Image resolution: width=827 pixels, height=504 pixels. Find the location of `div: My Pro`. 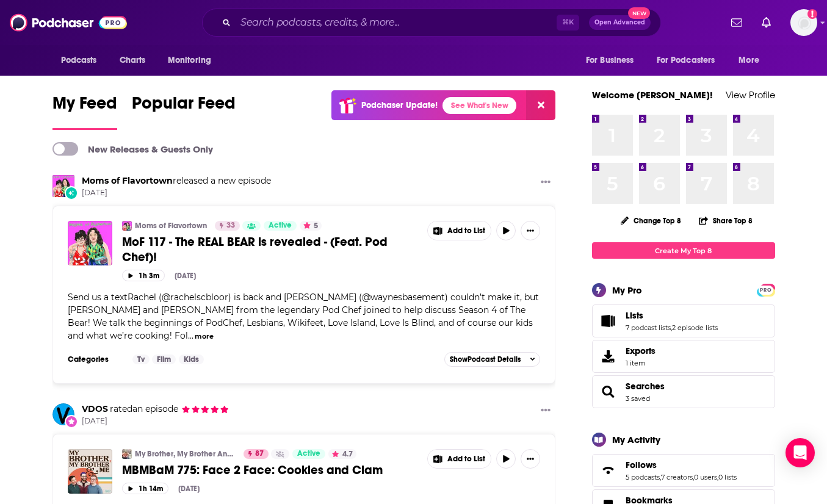

div: My Pro is located at coordinates (627, 290).